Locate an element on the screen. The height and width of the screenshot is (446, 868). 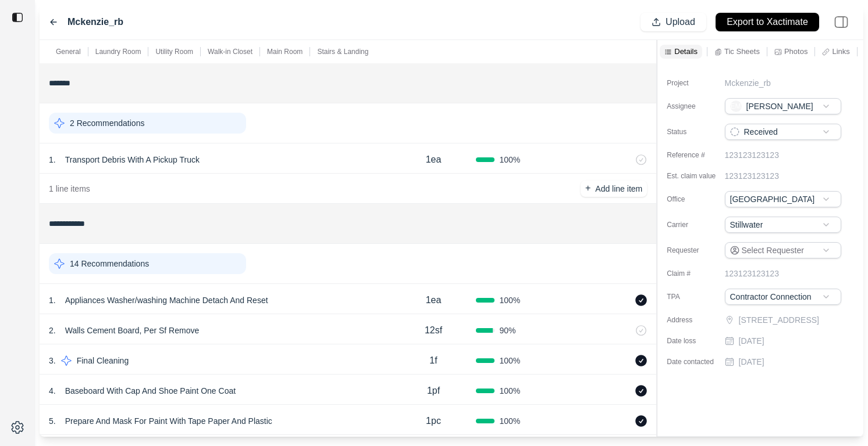
label: Date contacted is located at coordinates (695, 362).